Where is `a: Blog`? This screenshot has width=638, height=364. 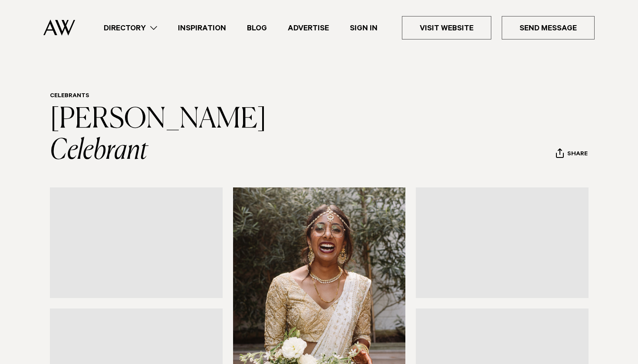 a: Blog is located at coordinates (257, 28).